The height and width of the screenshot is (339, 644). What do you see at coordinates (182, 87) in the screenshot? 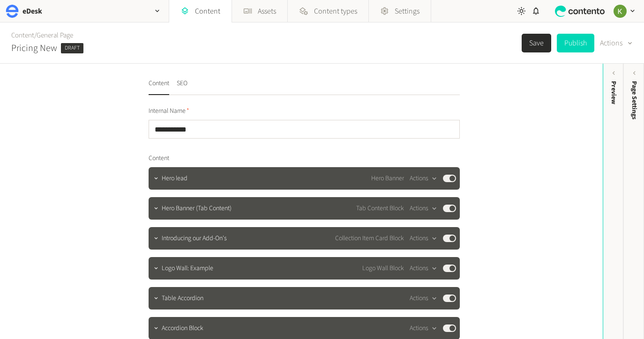
I see `button: SEO` at bounding box center [182, 87].